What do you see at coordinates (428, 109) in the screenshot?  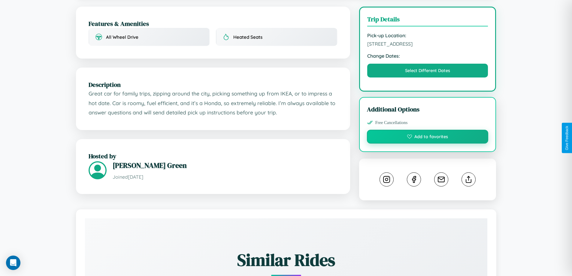 I see `h3: Additional Options` at bounding box center [428, 109].